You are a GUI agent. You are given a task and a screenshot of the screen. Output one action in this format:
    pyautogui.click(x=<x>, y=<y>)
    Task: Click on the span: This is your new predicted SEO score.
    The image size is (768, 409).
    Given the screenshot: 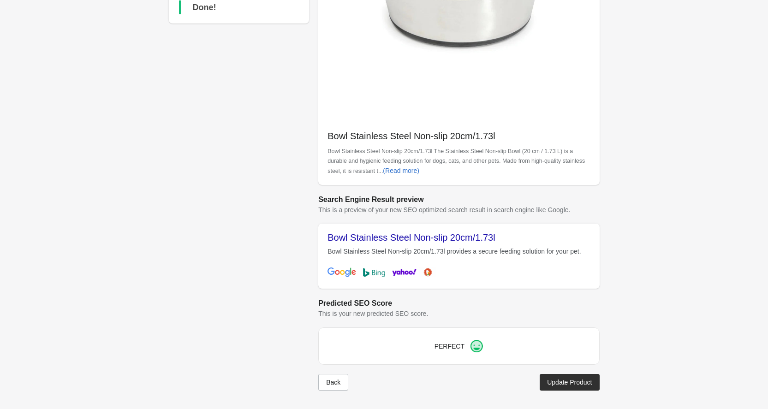 What is the action you would take?
    pyautogui.click(x=373, y=314)
    